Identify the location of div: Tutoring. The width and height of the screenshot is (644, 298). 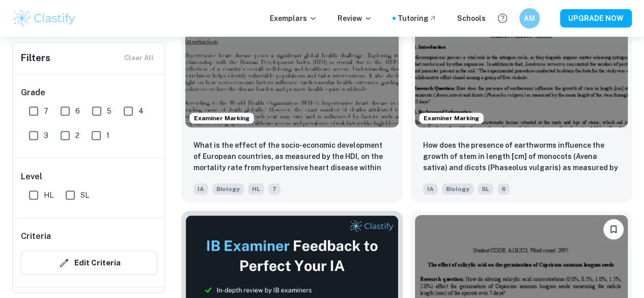
(417, 19).